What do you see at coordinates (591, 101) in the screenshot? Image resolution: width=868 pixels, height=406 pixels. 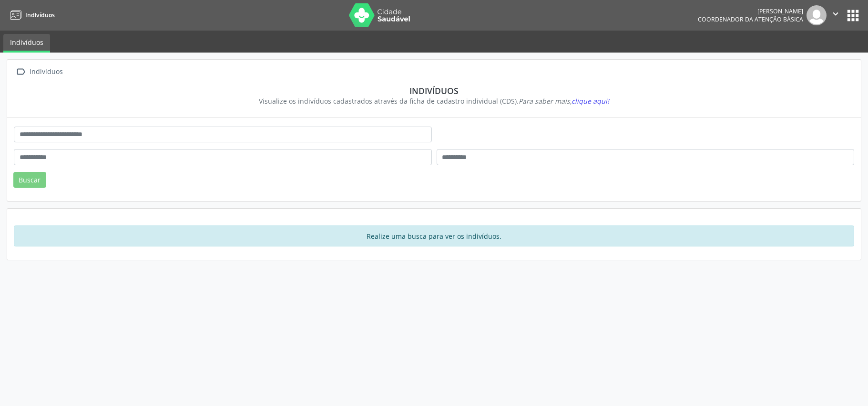 I see `span: clique aqui!` at bounding box center [591, 101].